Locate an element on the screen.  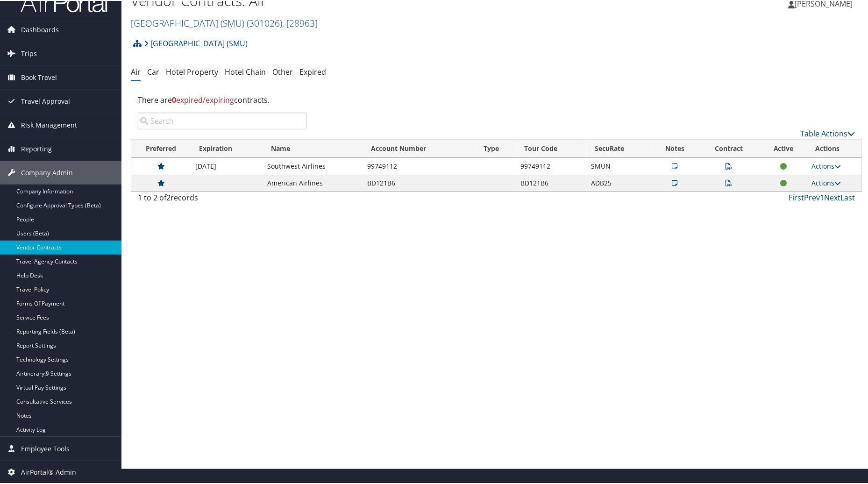
th: Notes: activate to sort column ascending is located at coordinates (675, 147).